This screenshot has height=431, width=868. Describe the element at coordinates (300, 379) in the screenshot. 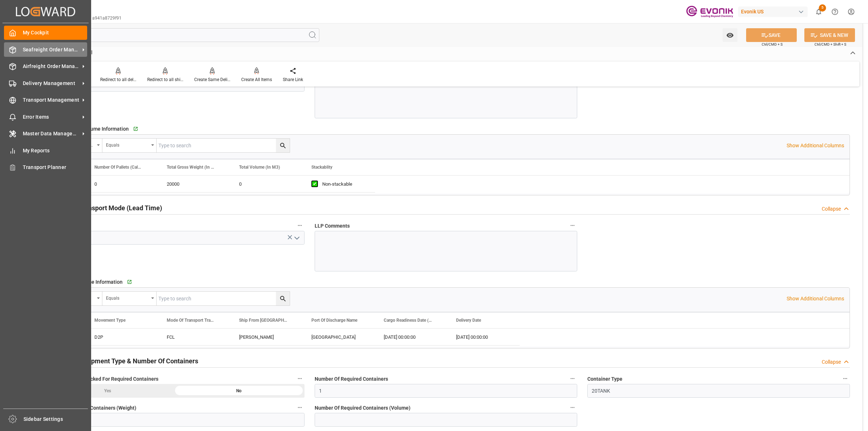

I see `button: Text Information Checked For Required Containers` at that location.